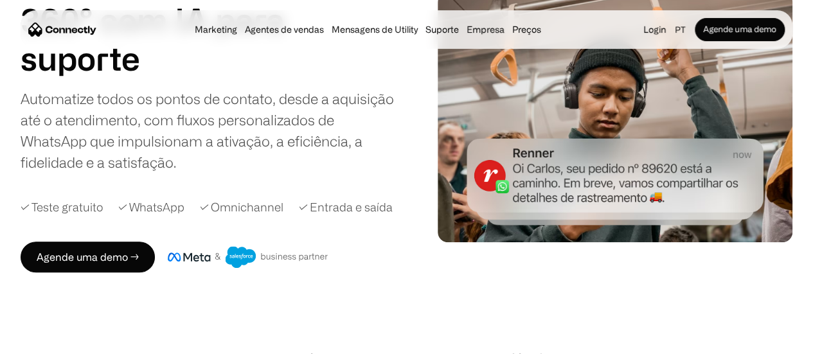  What do you see at coordinates (45, 340) in the screenshot?
I see `aside: Language selected: Português (Brasil)` at bounding box center [45, 340].